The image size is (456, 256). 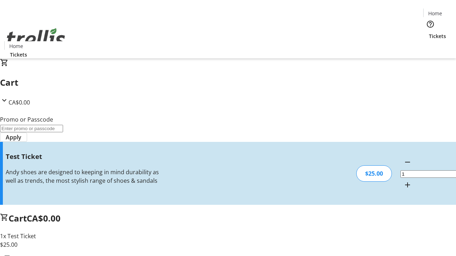 What do you see at coordinates (374, 174) in the screenshot?
I see `div: $25.00` at bounding box center [374, 174].